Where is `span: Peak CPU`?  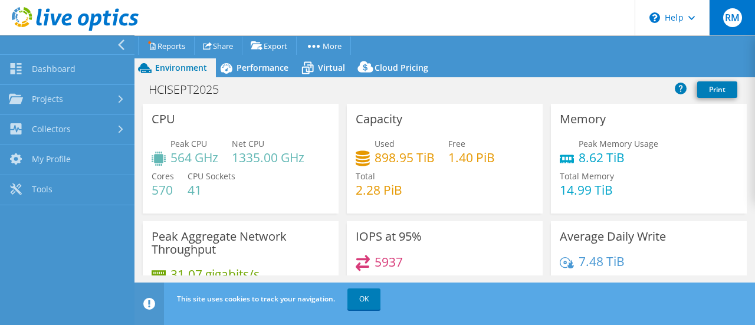
span: Peak CPU is located at coordinates (189, 143).